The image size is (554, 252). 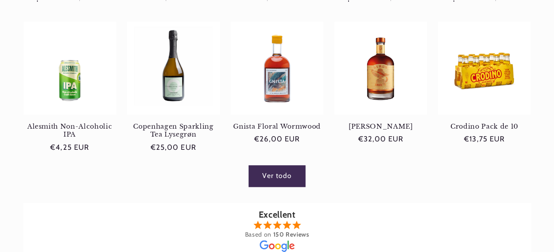 What do you see at coordinates (291, 234) in the screenshot?
I see `b: 150 Reviews` at bounding box center [291, 234].